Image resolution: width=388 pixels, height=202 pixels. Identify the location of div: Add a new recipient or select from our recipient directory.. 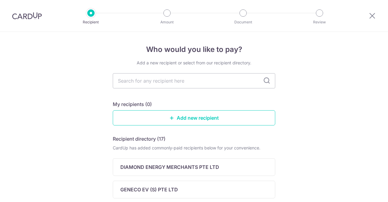
(194, 63).